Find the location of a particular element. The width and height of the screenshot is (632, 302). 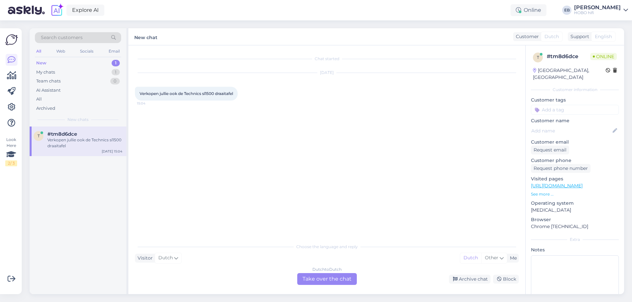

div: 2 / 3 is located at coordinates (11, 164).